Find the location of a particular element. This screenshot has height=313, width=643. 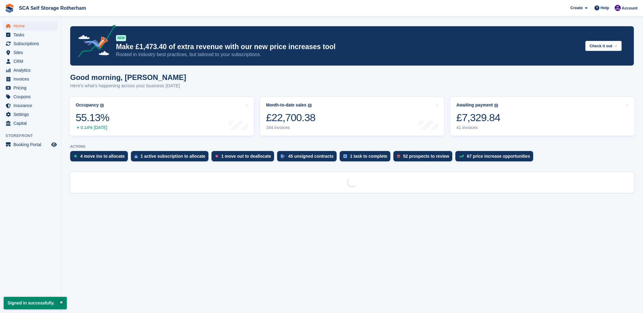

a: 67 price increase opportunities is located at coordinates (496, 158).